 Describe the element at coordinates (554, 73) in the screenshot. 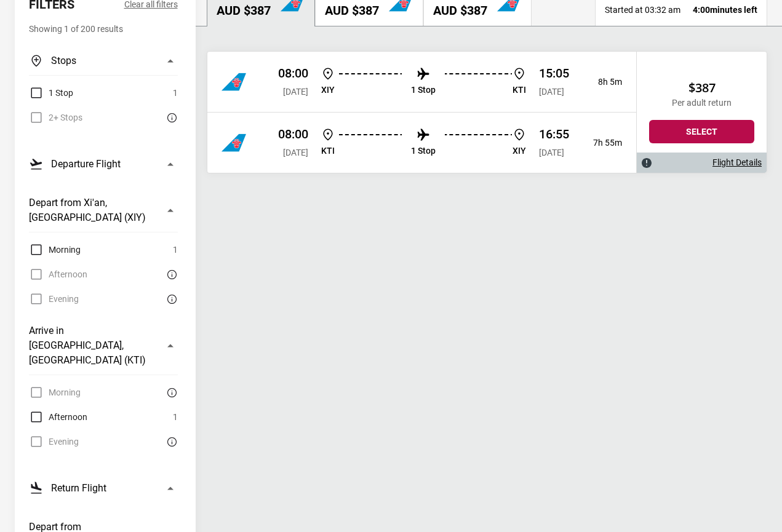

I see `p: 15:05` at that location.